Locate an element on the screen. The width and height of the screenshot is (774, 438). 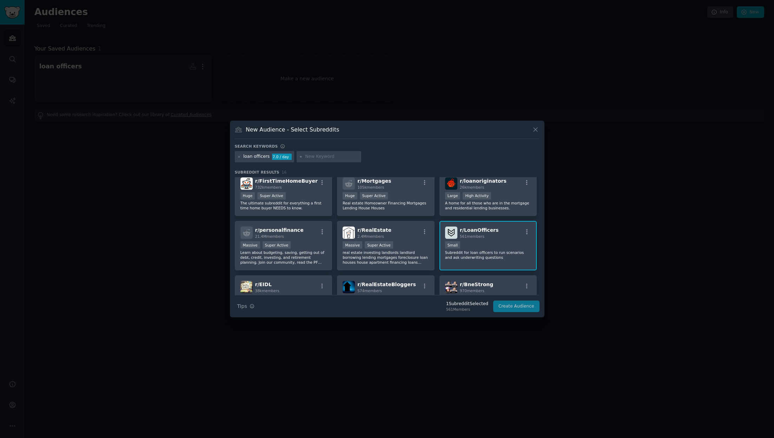
span: 26k members is located at coordinates (472, 187).